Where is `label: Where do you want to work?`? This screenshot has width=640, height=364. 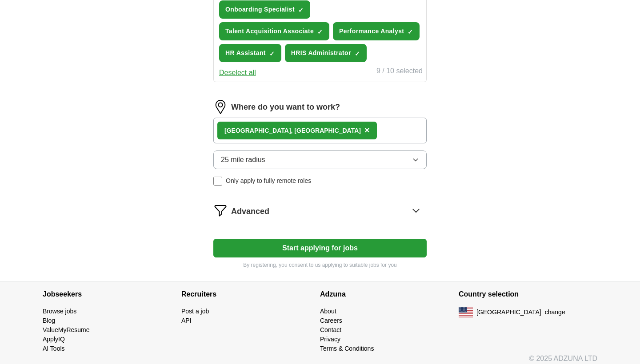
label: Where do you want to work? is located at coordinates (285, 107).